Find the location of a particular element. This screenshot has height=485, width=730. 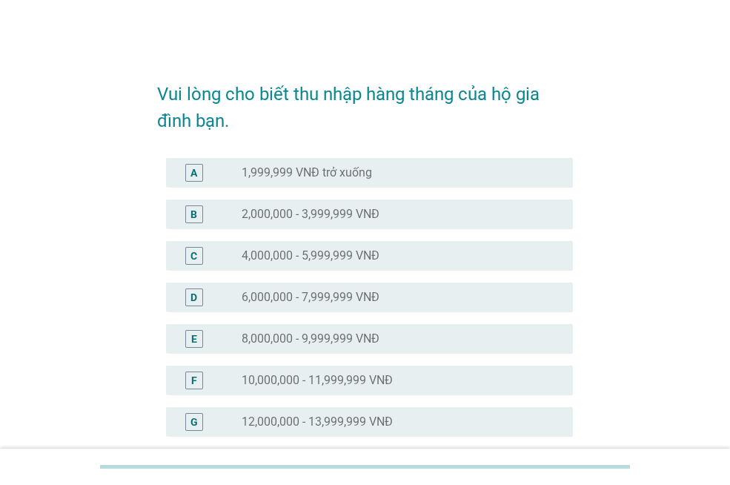

label: 10,000,000 - 11,999,999 VNĐ is located at coordinates (317, 380).